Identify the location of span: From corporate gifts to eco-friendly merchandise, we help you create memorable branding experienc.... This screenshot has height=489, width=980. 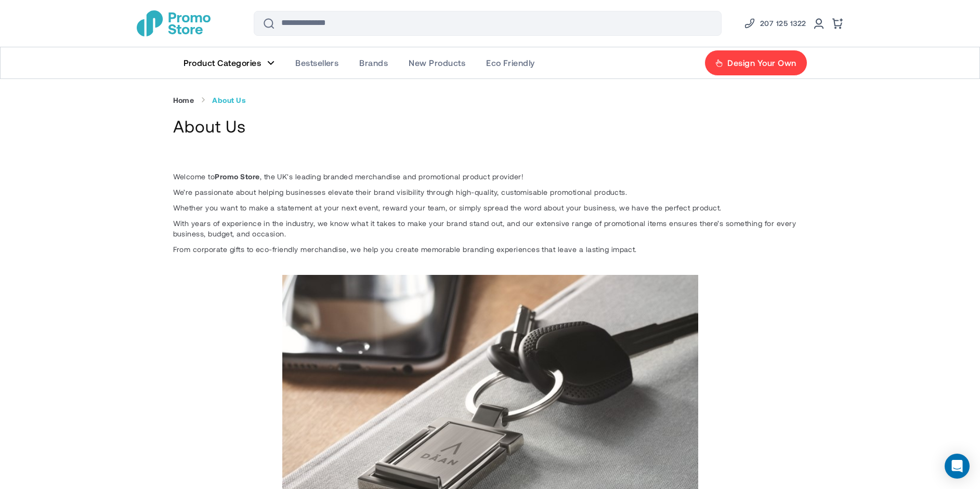
(405, 249).